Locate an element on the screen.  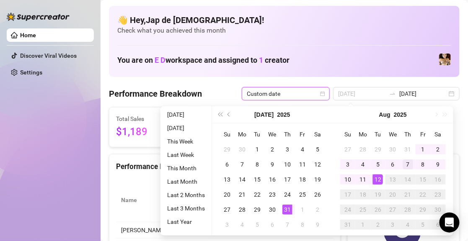
div: 15 is located at coordinates (423, 180).